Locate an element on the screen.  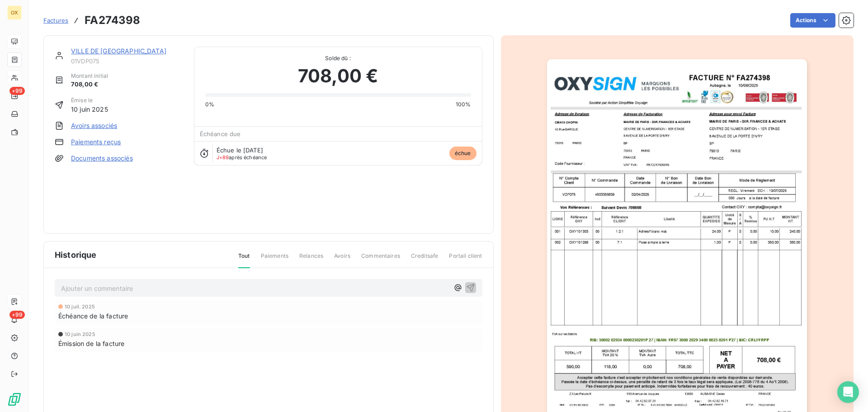
span: Avoirs is located at coordinates (343, 260).